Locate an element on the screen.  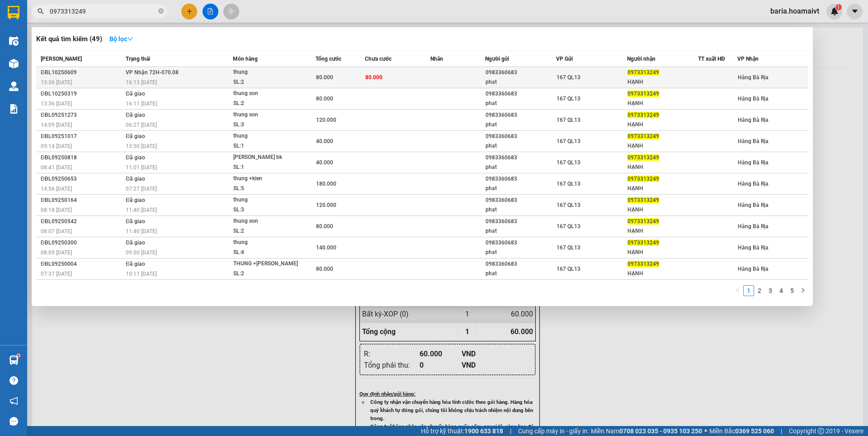
input: Tìm tên, số ĐT hoặc mã đơn is located at coordinates (103, 11).